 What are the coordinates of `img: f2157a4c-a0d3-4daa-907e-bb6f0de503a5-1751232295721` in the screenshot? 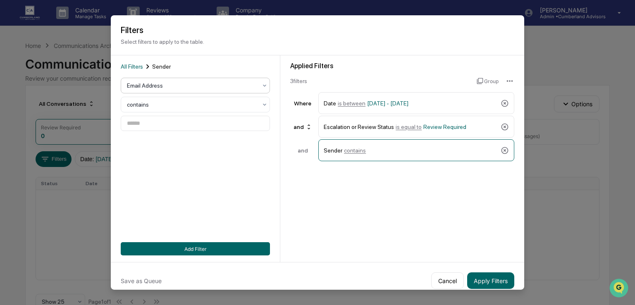 It's located at (10, 10).